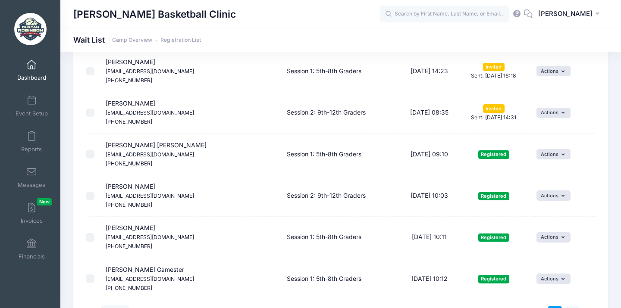 The height and width of the screenshot is (308, 621). I want to click on span: Reports, so click(31, 149).